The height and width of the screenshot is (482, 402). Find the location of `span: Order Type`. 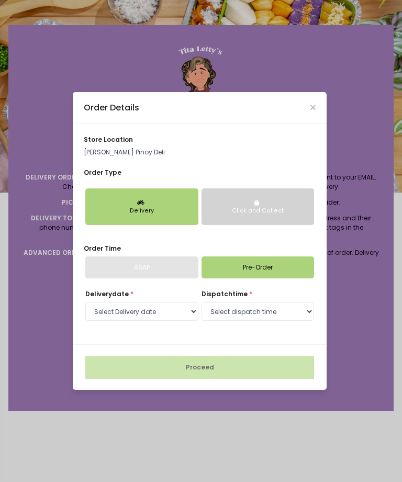

span: Order Type is located at coordinates (103, 172).